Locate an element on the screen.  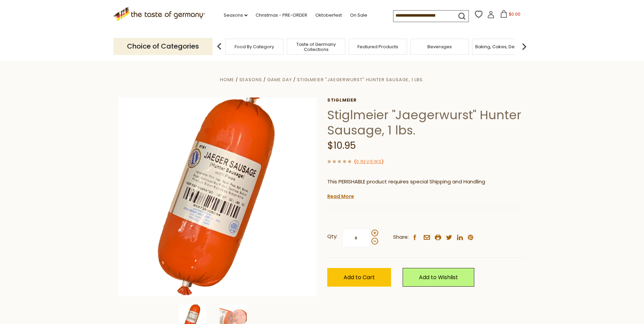
a: 0 Reviews is located at coordinates (369, 162).